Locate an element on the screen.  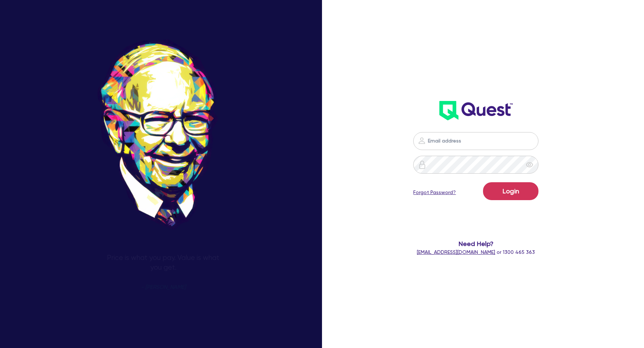
span: Need Help? is located at coordinates (476, 243).